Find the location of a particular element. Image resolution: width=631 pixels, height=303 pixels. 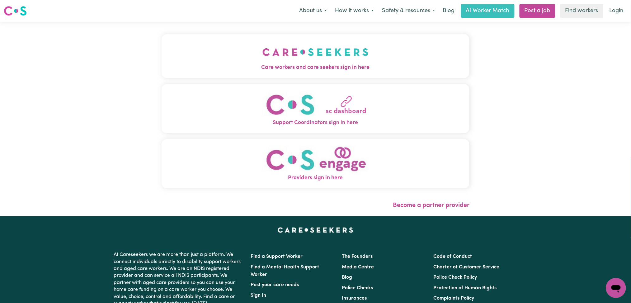

a: Login is located at coordinates (617, 11).